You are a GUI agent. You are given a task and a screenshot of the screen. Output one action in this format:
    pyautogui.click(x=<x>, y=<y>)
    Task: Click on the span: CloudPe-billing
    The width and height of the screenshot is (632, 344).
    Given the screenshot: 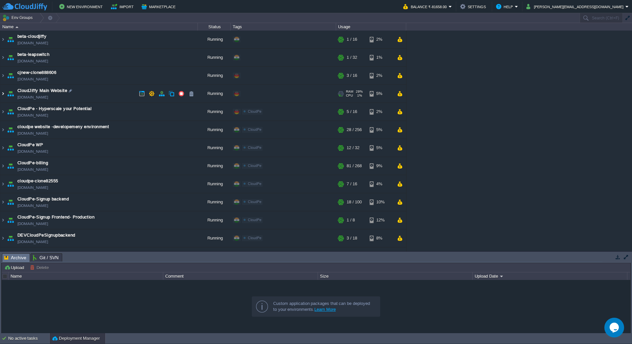 What is the action you would take?
    pyautogui.click(x=33, y=163)
    